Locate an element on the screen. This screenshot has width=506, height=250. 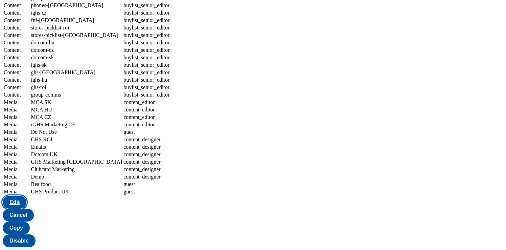
td: iGHS Marketing CE is located at coordinates (76, 124).